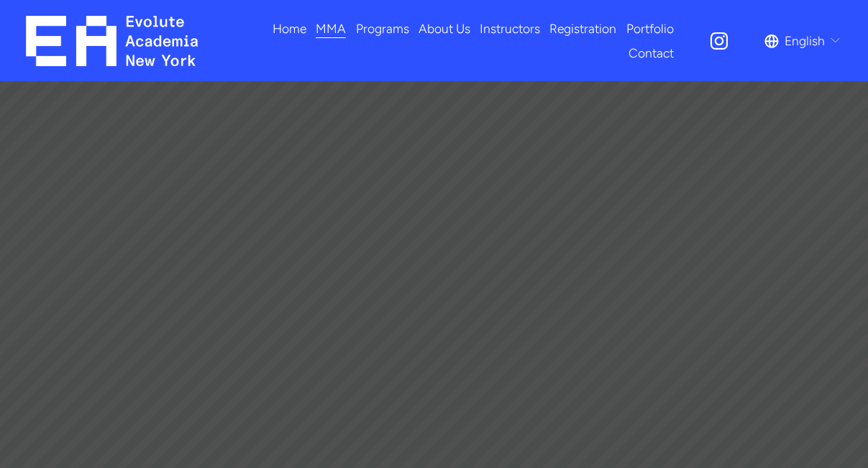 Image resolution: width=868 pixels, height=468 pixels. What do you see at coordinates (583, 28) in the screenshot?
I see `a: Registration` at bounding box center [583, 28].